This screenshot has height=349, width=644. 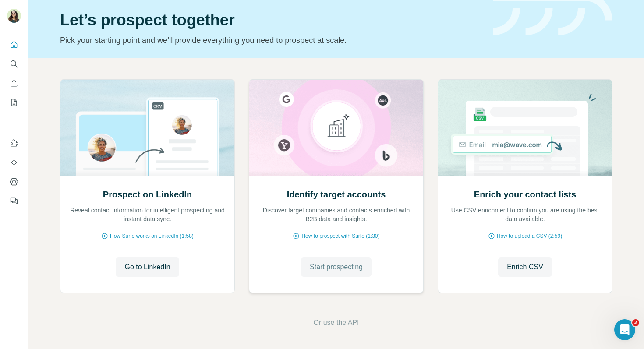 What do you see at coordinates (14, 201) in the screenshot?
I see `button: Feedback` at bounding box center [14, 201].